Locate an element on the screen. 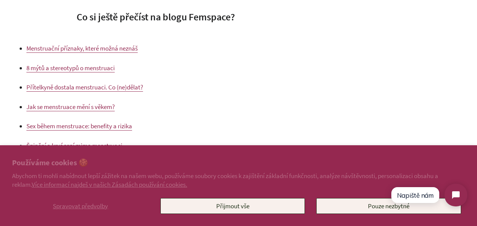 This screenshot has height=226, width=477. p: Abychom ti mohli nabídnout lepší zážitek na našem webu, používáme soubory cookies k zajištění zák... is located at coordinates (238, 180).